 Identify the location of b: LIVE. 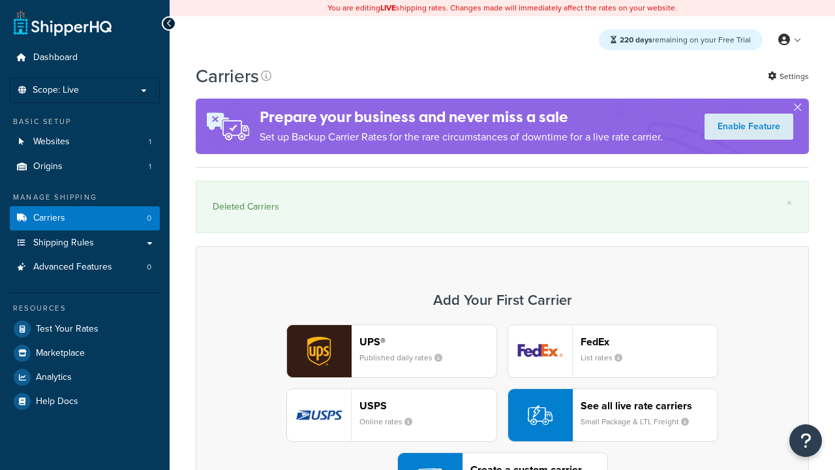
(388, 8).